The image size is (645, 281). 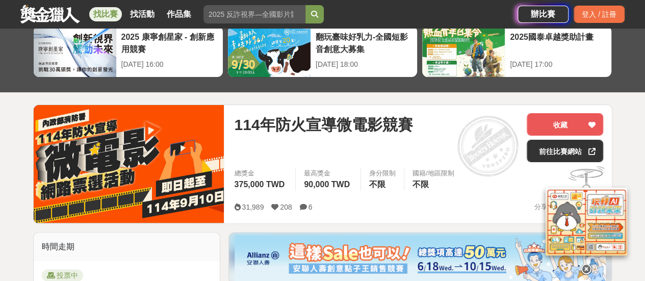 What do you see at coordinates (433, 173) in the screenshot?
I see `div: 國籍/地區限制` at bounding box center [433, 173].